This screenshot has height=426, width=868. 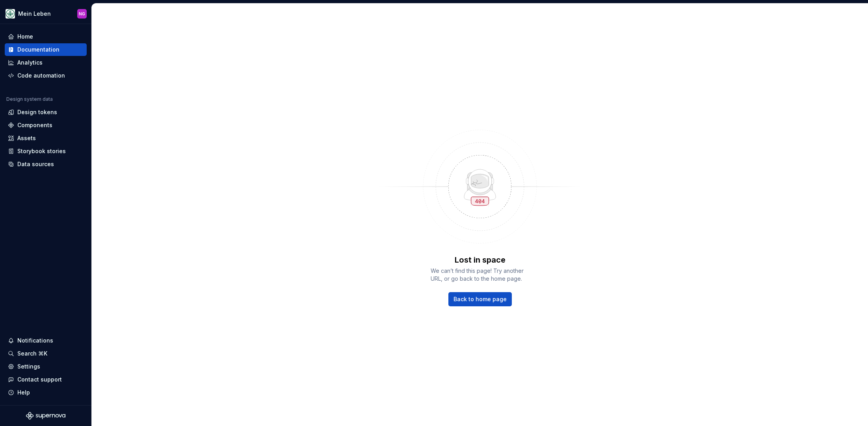 I want to click on div: NG, so click(x=82, y=14).